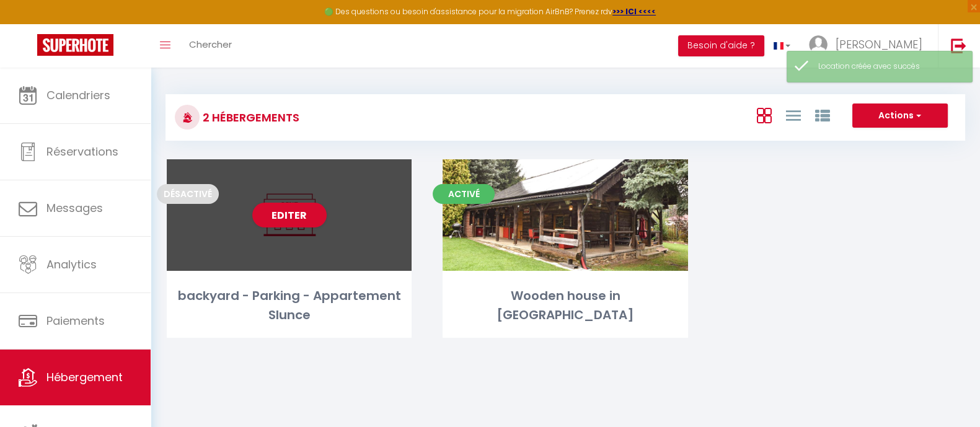 The image size is (980, 427). Describe the element at coordinates (634, 11) in the screenshot. I see `strong: >>> ICI <<<<` at that location.